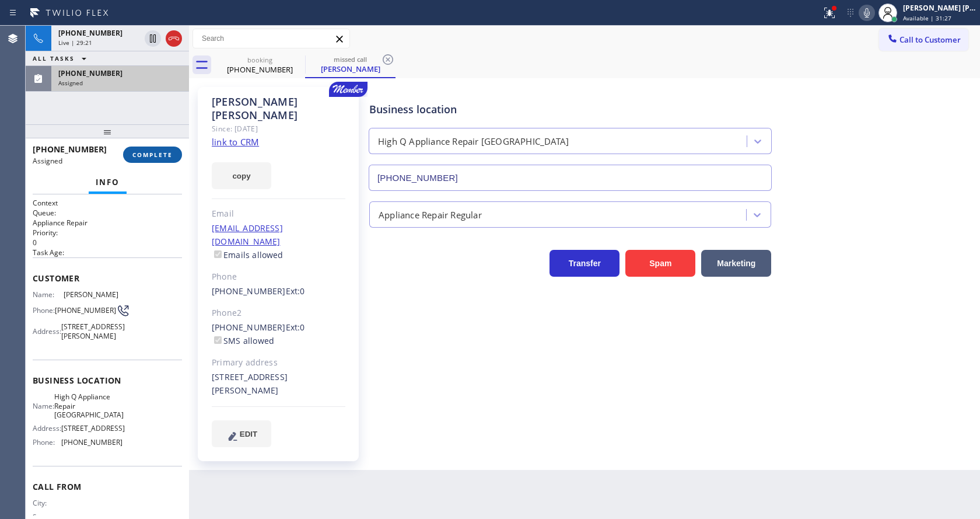  Describe the element at coordinates (278, 276) in the screenshot. I see `div: Phone` at that location.